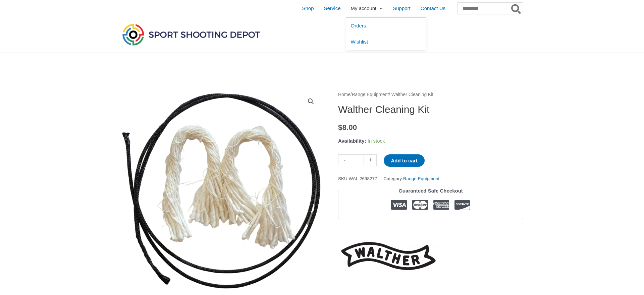  What do you see at coordinates (348, 127) in the screenshot?
I see `bdi: 8.00` at bounding box center [348, 127].